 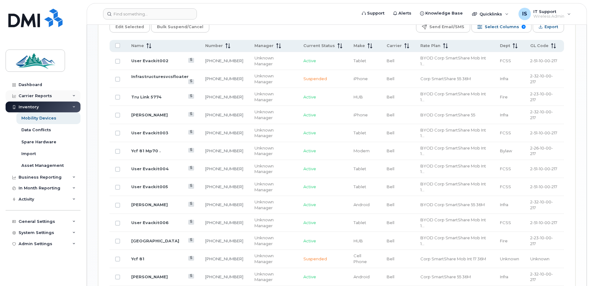 I want to click on div: IT Support, so click(x=544, y=14).